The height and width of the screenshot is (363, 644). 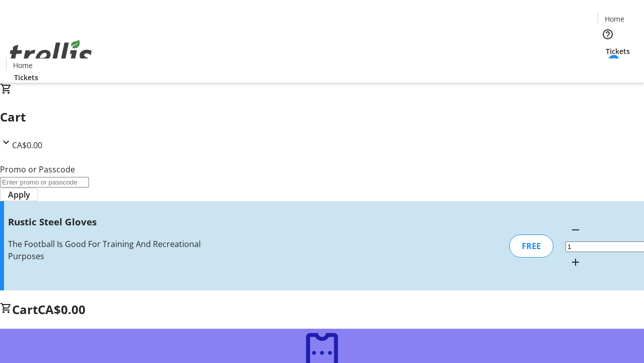 What do you see at coordinates (576, 262) in the screenshot?
I see `button: Increment by one` at bounding box center [576, 262].